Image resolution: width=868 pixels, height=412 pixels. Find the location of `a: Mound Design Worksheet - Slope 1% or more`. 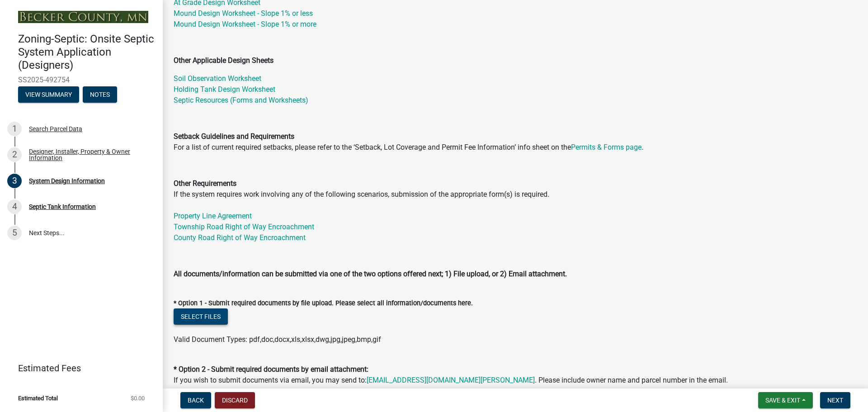

a: Mound Design Worksheet - Slope 1% or more is located at coordinates (245, 24).